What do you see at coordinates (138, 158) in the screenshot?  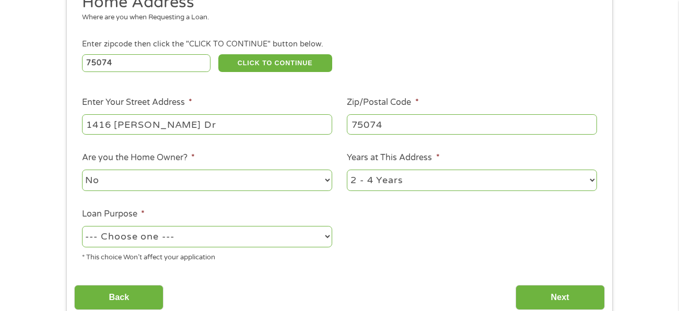 I see `label: Are you the Home Owner?` at bounding box center [138, 158].